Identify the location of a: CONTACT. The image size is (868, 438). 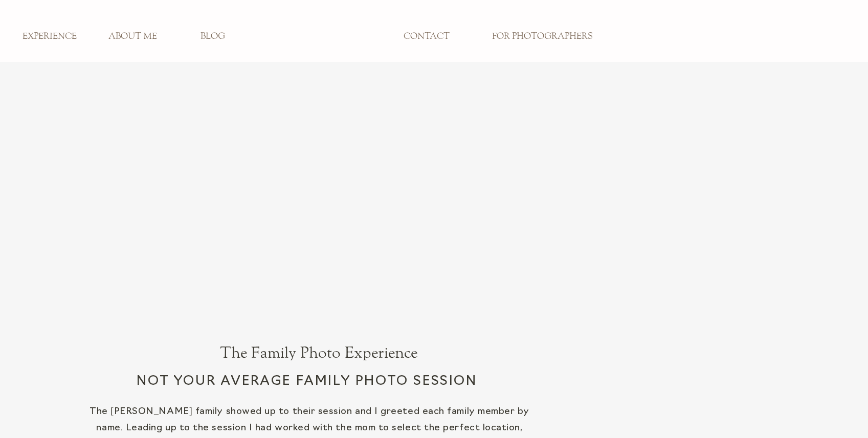
(427, 37).